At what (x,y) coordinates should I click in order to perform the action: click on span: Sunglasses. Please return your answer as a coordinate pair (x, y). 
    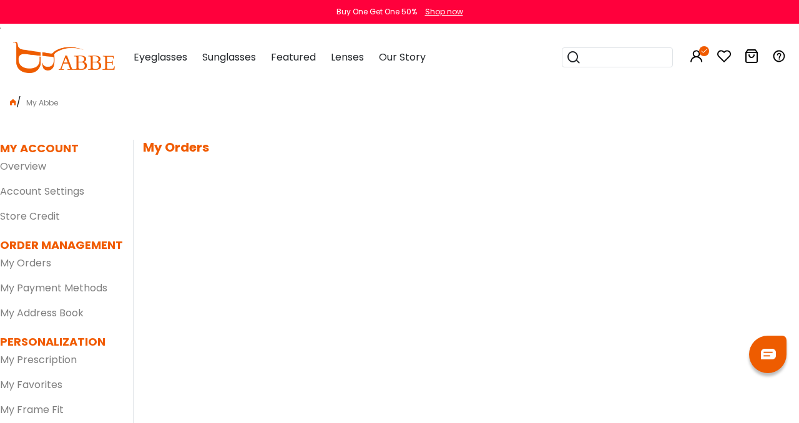
    Looking at the image, I should click on (229, 57).